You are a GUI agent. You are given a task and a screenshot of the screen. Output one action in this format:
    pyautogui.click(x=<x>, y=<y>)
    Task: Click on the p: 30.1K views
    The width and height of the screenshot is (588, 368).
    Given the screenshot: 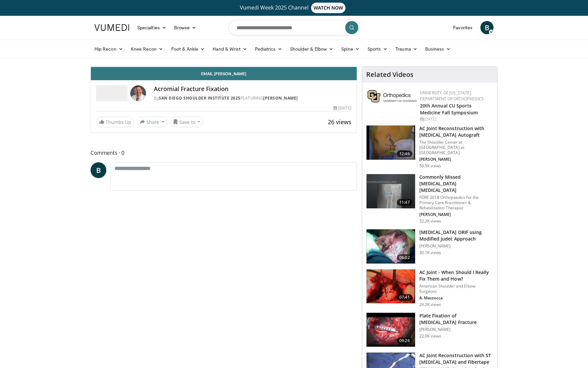 What is the action you would take?
    pyautogui.click(x=430, y=252)
    